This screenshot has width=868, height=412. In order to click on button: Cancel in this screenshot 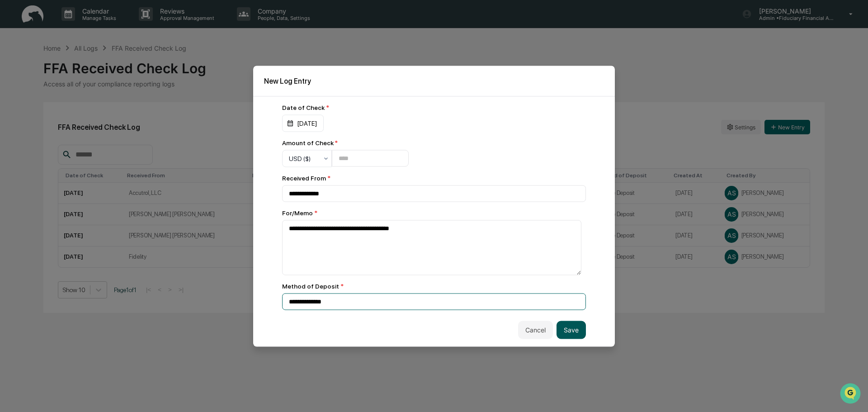, I will do `click(535, 329)`.